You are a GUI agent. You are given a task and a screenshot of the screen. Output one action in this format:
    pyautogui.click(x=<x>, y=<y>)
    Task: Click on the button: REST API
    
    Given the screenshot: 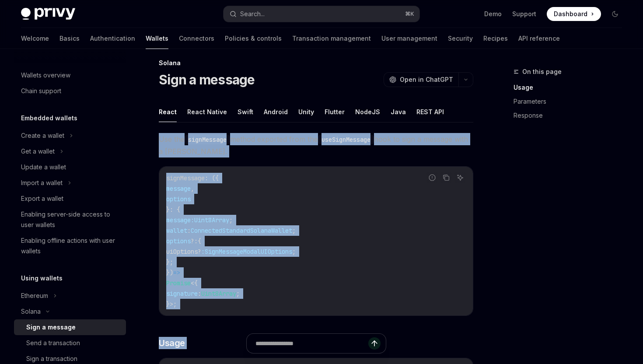 What is the action you would take?
    pyautogui.click(x=430, y=112)
    